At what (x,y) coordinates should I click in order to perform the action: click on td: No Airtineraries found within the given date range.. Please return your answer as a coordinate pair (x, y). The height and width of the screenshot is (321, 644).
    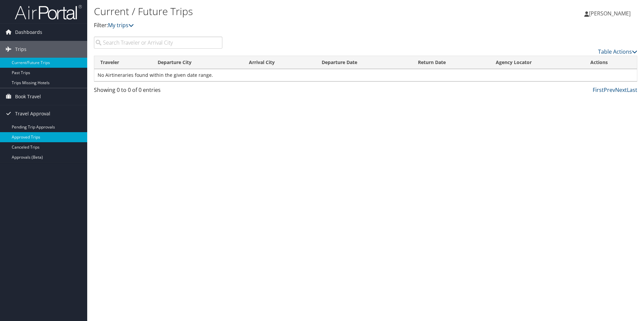
    Looking at the image, I should click on (366, 75).